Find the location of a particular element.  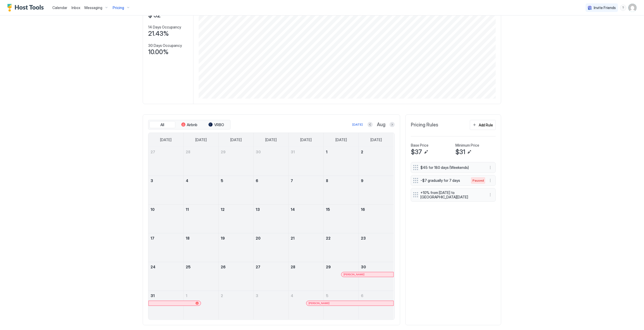

td: July 28, 2025 is located at coordinates (201, 161).